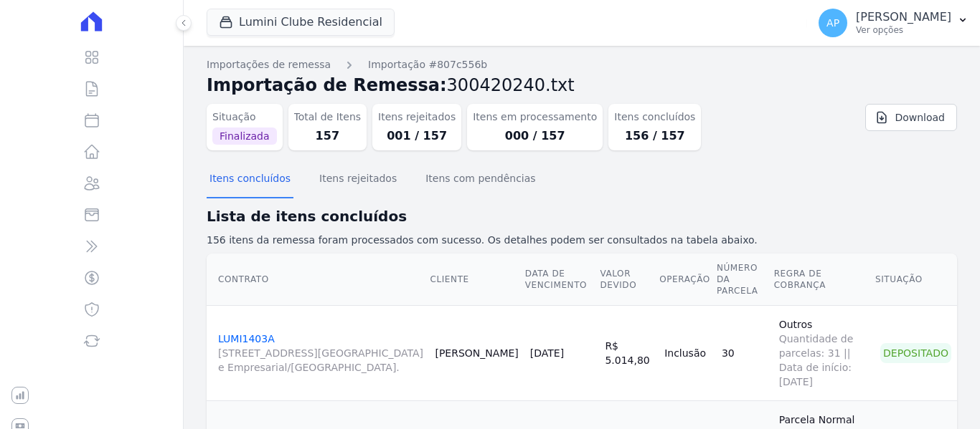 The height and width of the screenshot is (429, 980). Describe the element at coordinates (300, 22) in the screenshot. I see `button: Lumini Clube Residencial` at that location.